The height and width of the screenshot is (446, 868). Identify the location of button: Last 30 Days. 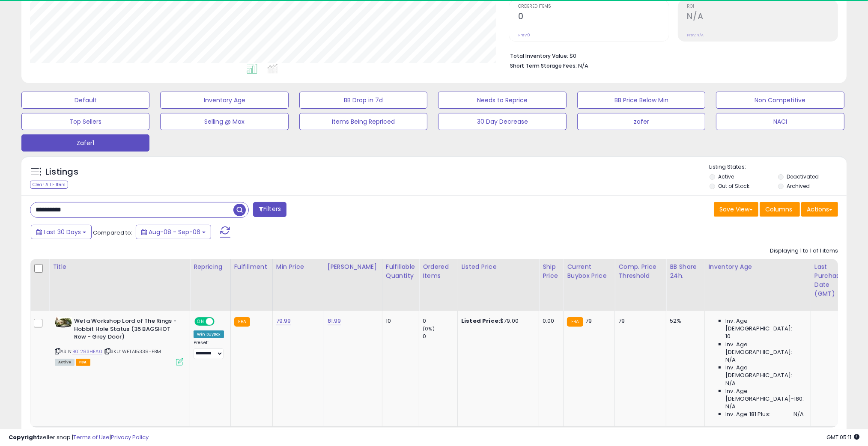
(61, 232).